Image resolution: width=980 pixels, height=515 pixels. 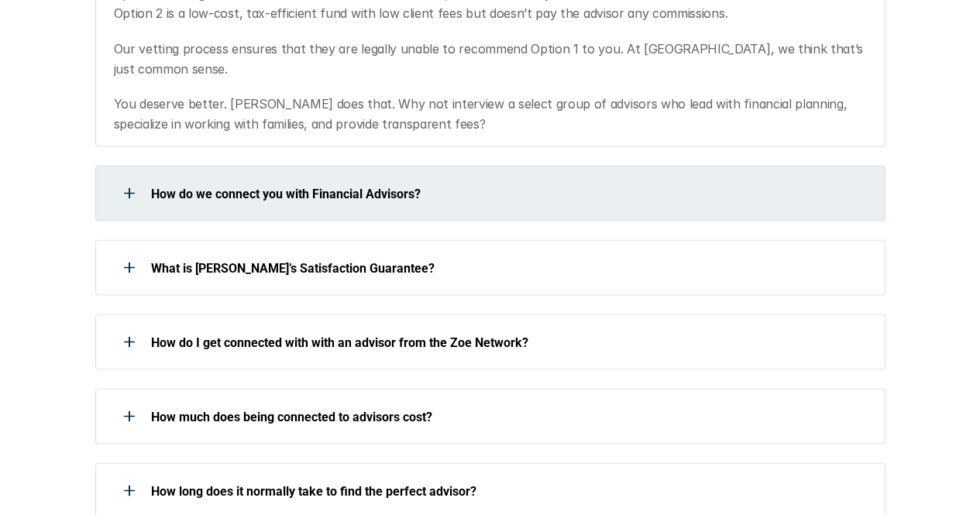 I want to click on p: How do we connect you with Financial Advisors?, so click(x=508, y=193).